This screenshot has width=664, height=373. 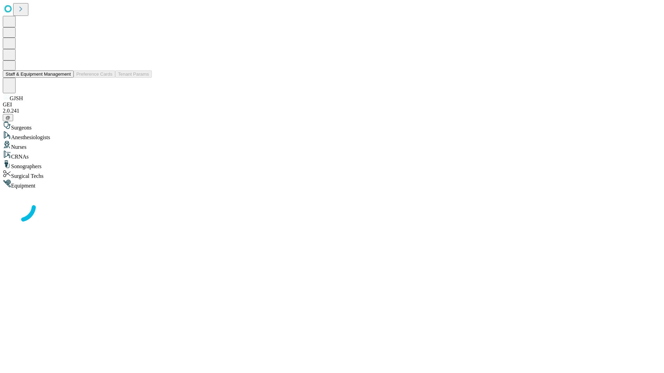 I want to click on div: Anesthesiologists, so click(x=332, y=136).